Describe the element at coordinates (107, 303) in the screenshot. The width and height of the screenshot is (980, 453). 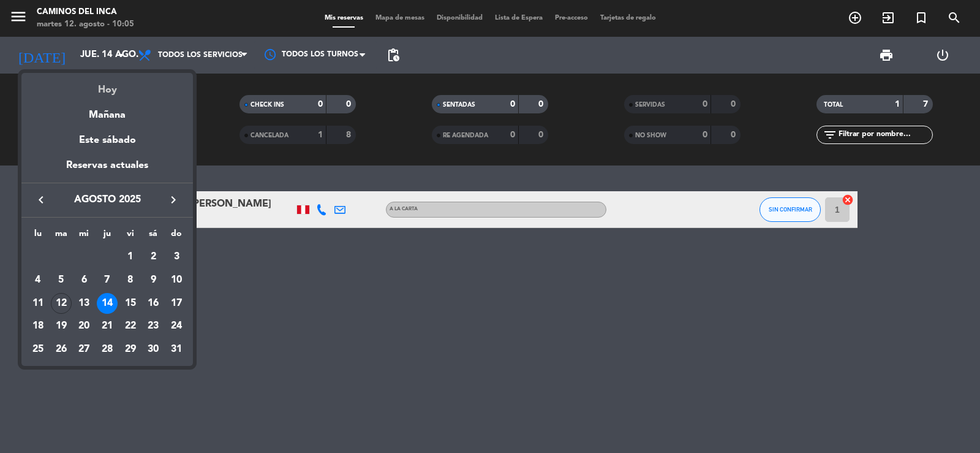
I see `div: 14` at that location.